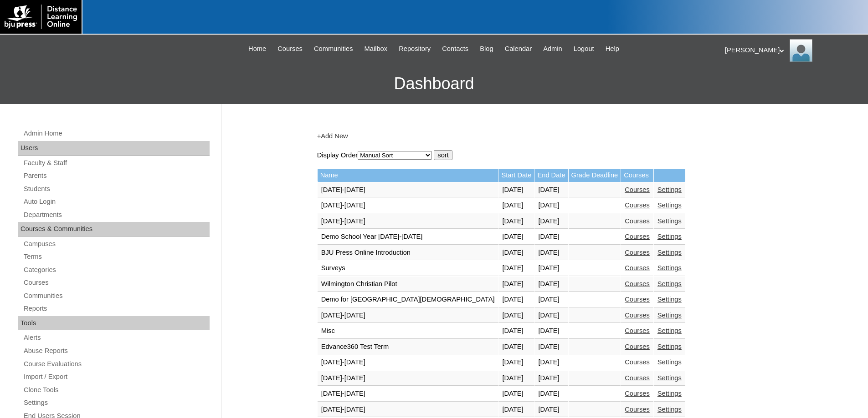 Image resolution: width=868 pixels, height=418 pixels. I want to click on td: End Date, so click(551, 175).